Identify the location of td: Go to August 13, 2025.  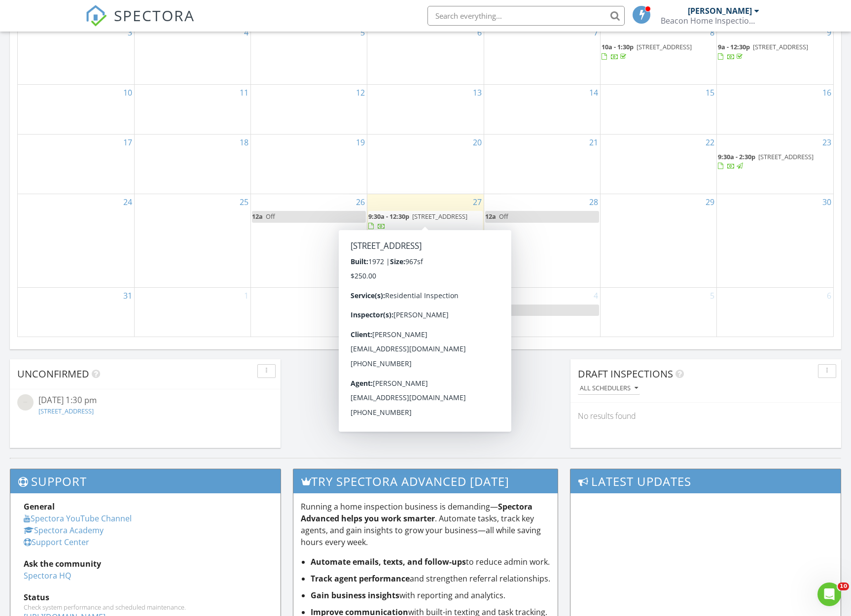
(426, 110).